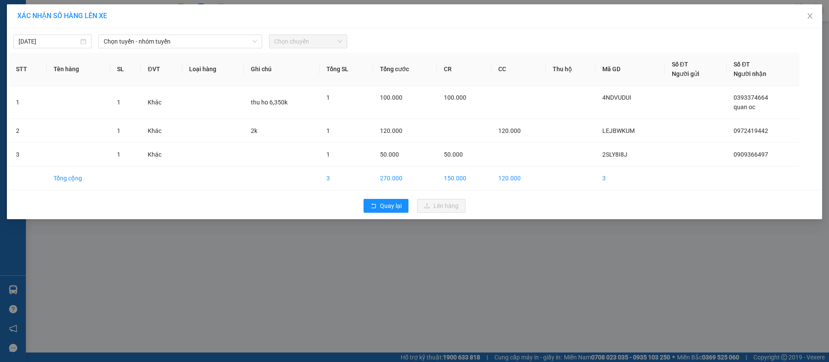 The height and width of the screenshot is (362, 829). Describe the element at coordinates (28, 102) in the screenshot. I see `td: 1` at that location.